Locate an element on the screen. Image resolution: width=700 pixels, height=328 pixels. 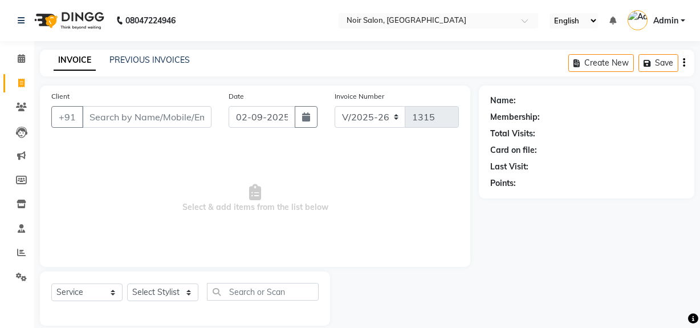
div: Name: is located at coordinates (503, 100).